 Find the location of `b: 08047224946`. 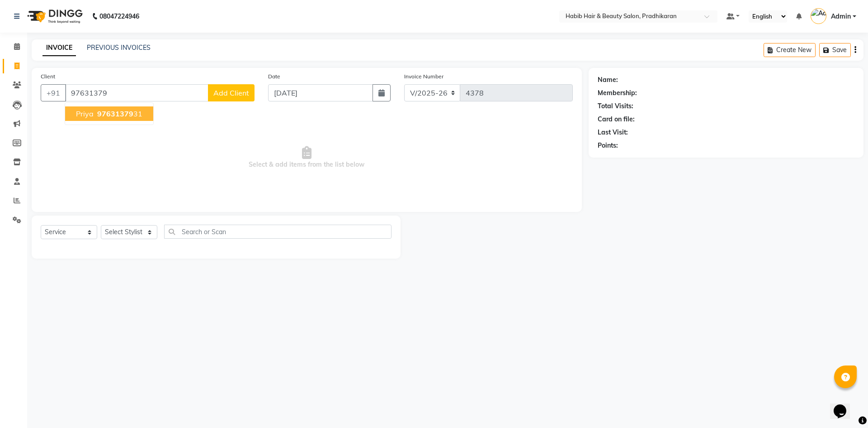

b: 08047224946 is located at coordinates (120, 16).